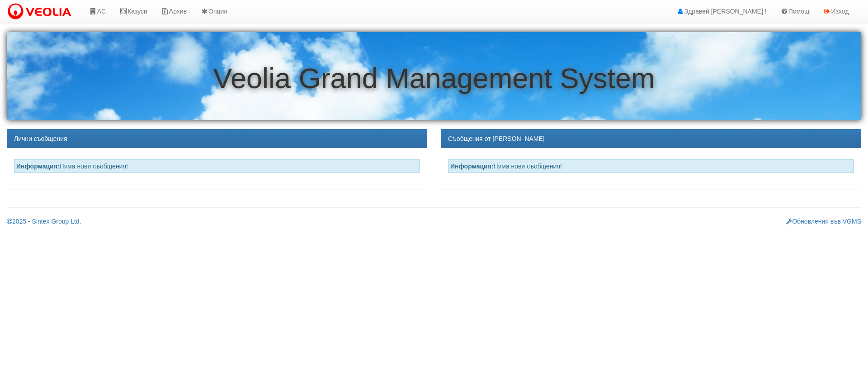  Describe the element at coordinates (217, 139) in the screenshot. I see `div: Лични съобщения` at that location.